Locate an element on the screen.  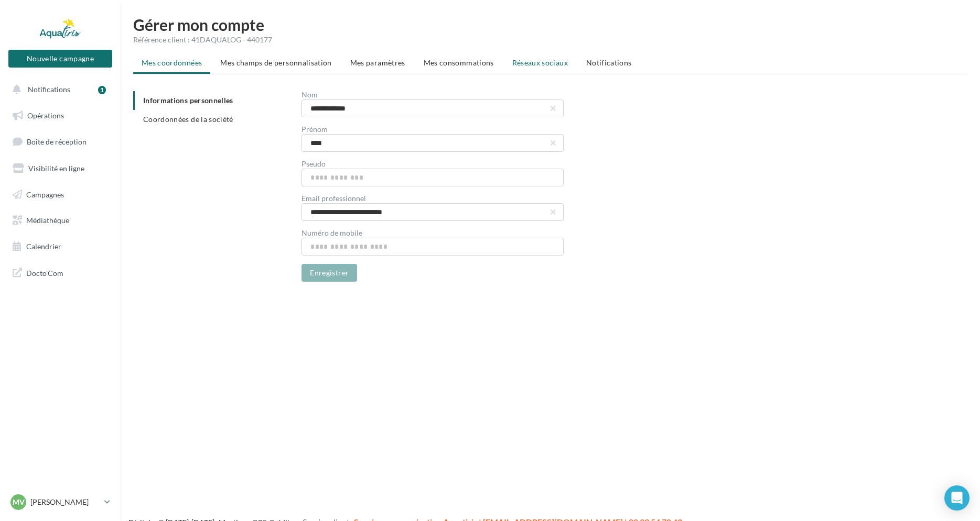
span: Mes consommations is located at coordinates (459, 62).